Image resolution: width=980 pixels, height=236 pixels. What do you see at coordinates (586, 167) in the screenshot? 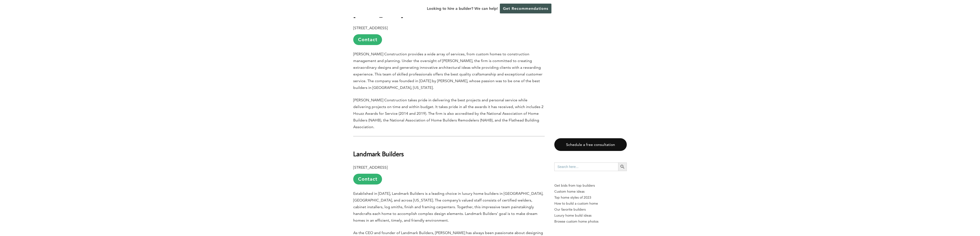
I see `input: Search here...` at bounding box center [586, 167].